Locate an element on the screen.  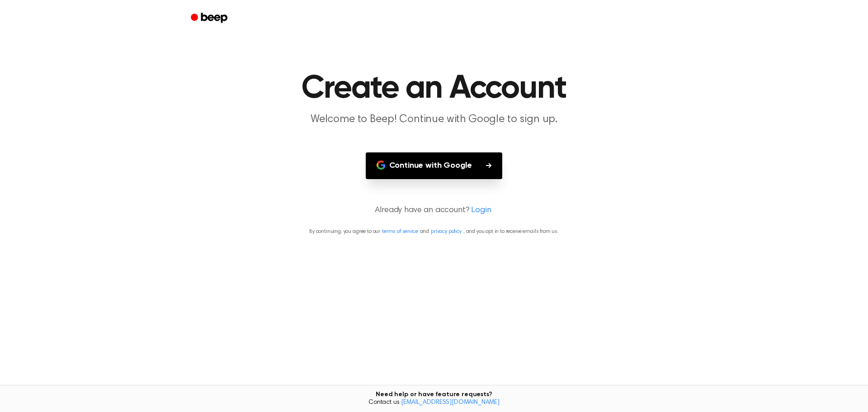
a: Beep is located at coordinates (210, 18).